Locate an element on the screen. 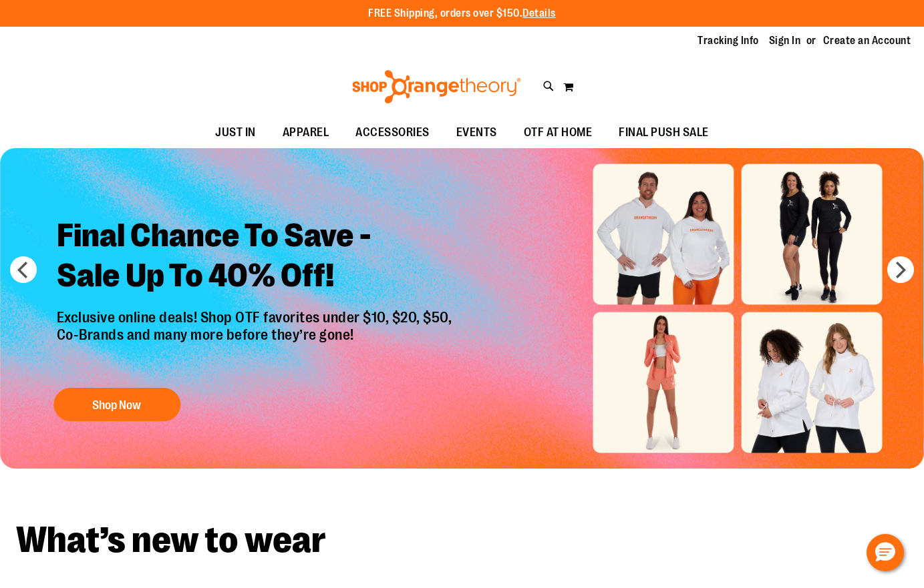  button: Shop Now is located at coordinates (117, 404).